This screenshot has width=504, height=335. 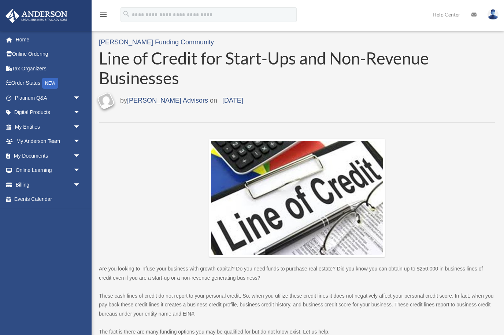 What do you see at coordinates (126, 14) in the screenshot?
I see `i: search` at bounding box center [126, 14].